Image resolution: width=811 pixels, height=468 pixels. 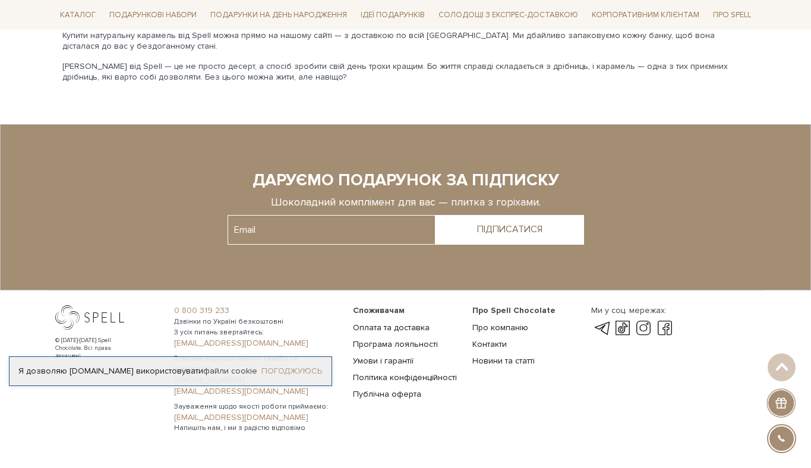 What do you see at coordinates (279, 15) in the screenshot?
I see `a: Подарунки на День народження` at bounding box center [279, 15].